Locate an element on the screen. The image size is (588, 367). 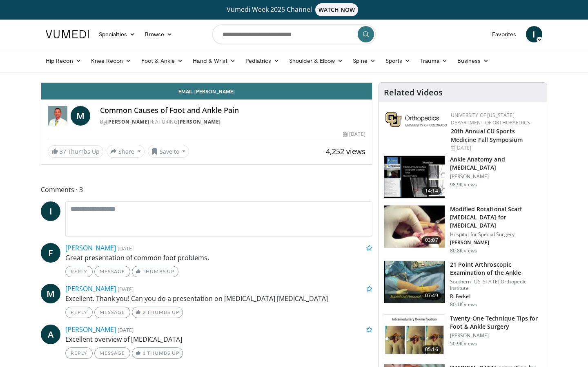
a: 2 Thumbs Up is located at coordinates (157, 313).